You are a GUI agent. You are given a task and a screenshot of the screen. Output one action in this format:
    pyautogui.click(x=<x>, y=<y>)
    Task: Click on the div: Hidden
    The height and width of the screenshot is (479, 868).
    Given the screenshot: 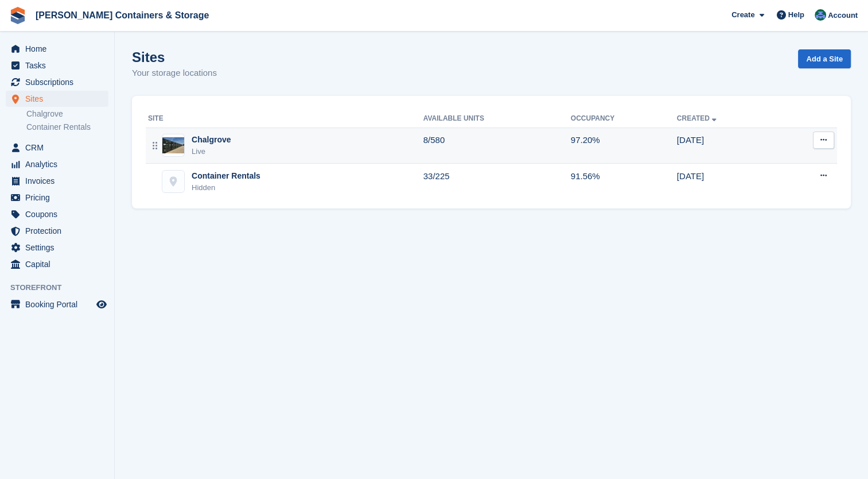 What is the action you would take?
    pyautogui.click(x=226, y=188)
    